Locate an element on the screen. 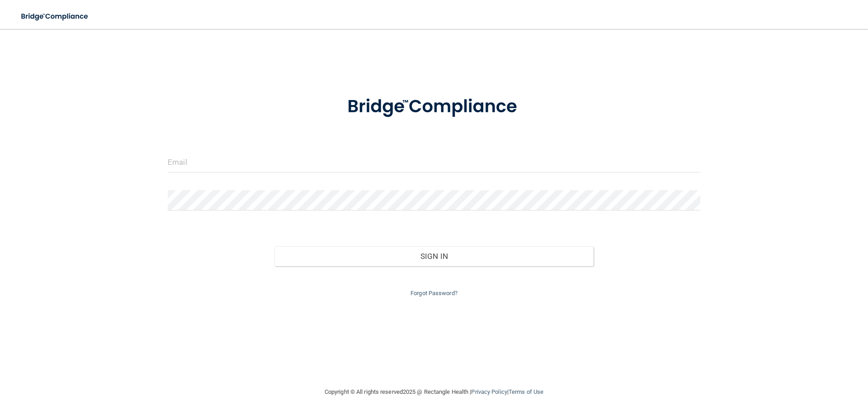 This screenshot has height=416, width=868. div: Copyright © All rights reserved 2025 @ Rectangle Health | | is located at coordinates (434, 392).